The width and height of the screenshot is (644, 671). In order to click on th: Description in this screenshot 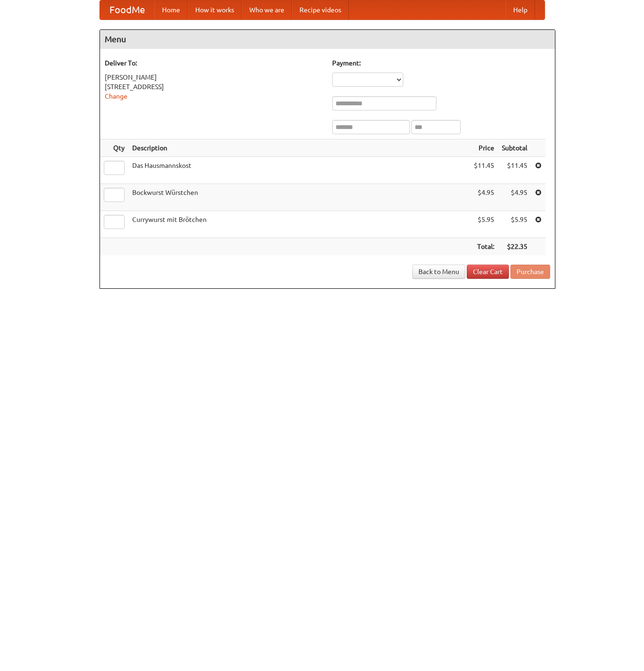, I will do `click(299, 148)`.